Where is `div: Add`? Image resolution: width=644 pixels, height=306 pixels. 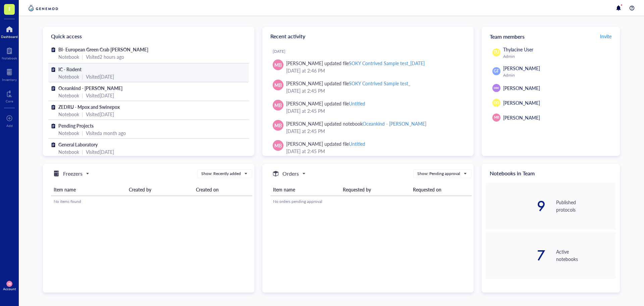 div: Add is located at coordinates (9, 125).